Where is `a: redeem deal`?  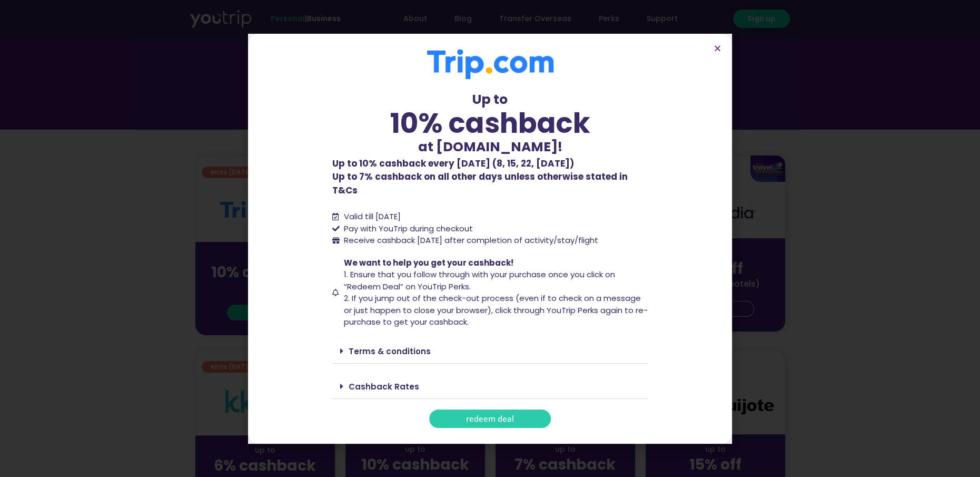 a: redeem deal is located at coordinates (490, 418).